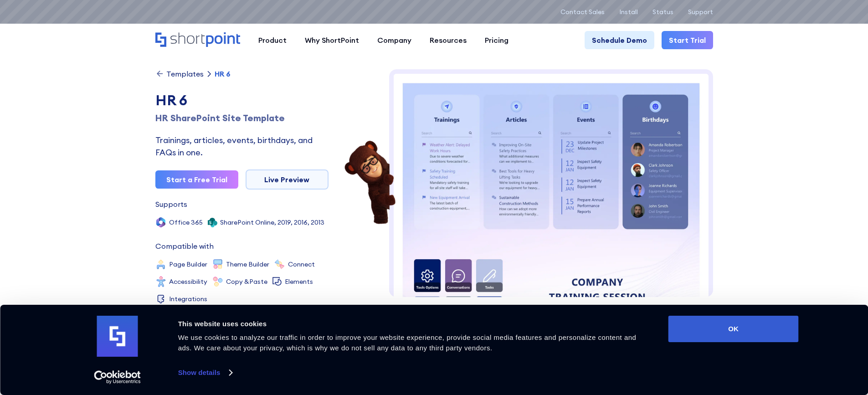 The image size is (868, 395). Describe the element at coordinates (188, 282) in the screenshot. I see `div: Accessibility` at that location.